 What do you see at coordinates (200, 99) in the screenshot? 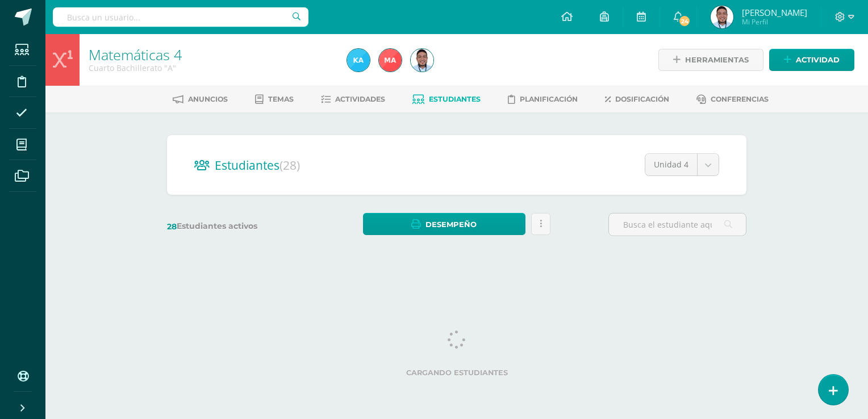
I see `a: Anuncios` at bounding box center [200, 99].